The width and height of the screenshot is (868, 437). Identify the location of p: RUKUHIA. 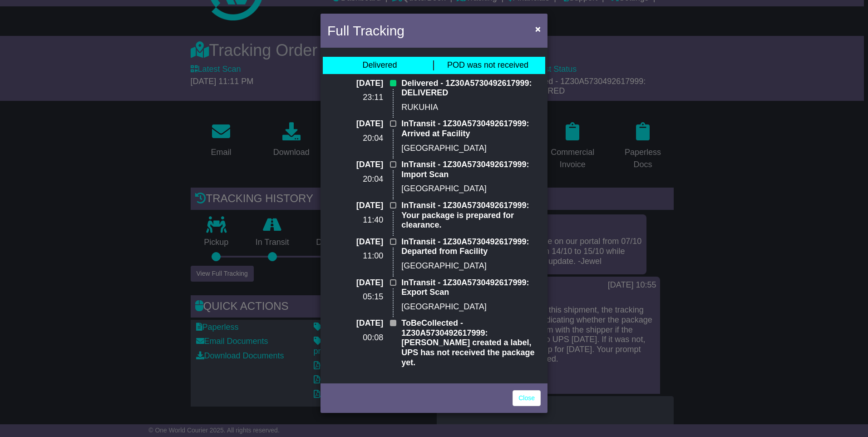
(471, 108).